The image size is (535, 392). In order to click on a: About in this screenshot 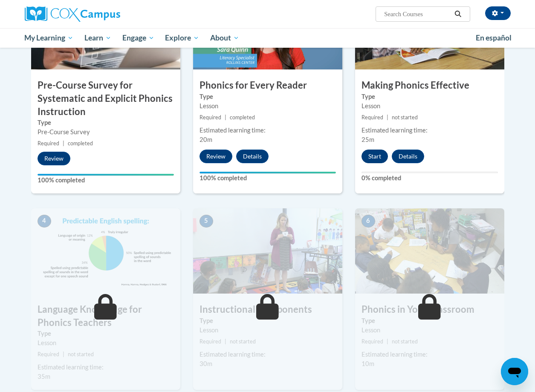, I will do `click(225, 38)`.